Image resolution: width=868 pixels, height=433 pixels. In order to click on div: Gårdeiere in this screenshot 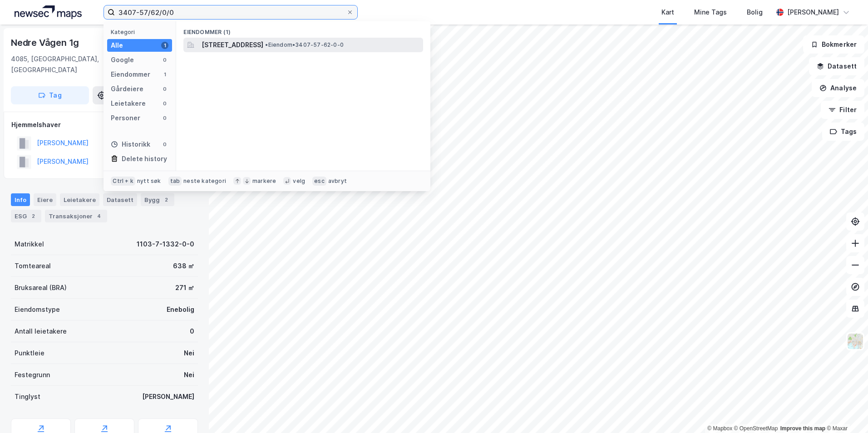, I will do `click(127, 89)`.